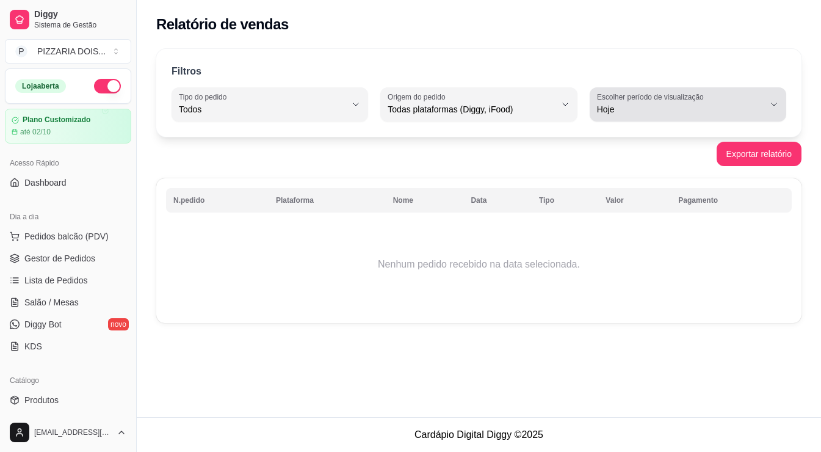  What do you see at coordinates (652, 96) in the screenshot?
I see `label: Escolher período de visualização` at bounding box center [652, 96].